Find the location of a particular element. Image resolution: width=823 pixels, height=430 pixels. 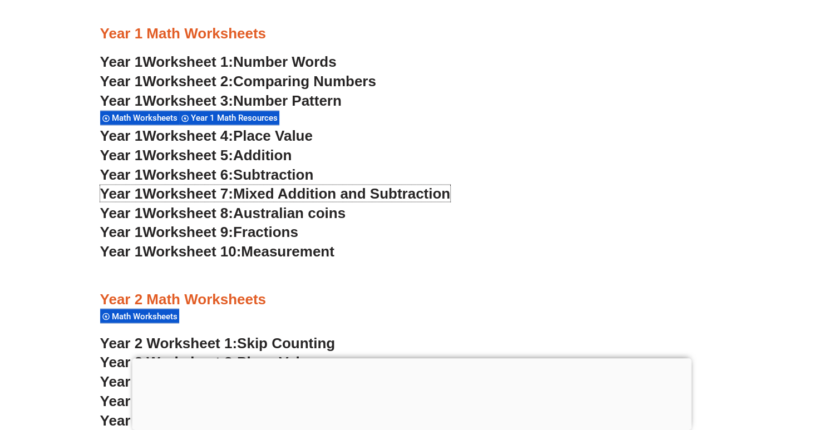

span: Addition is located at coordinates (262, 155).